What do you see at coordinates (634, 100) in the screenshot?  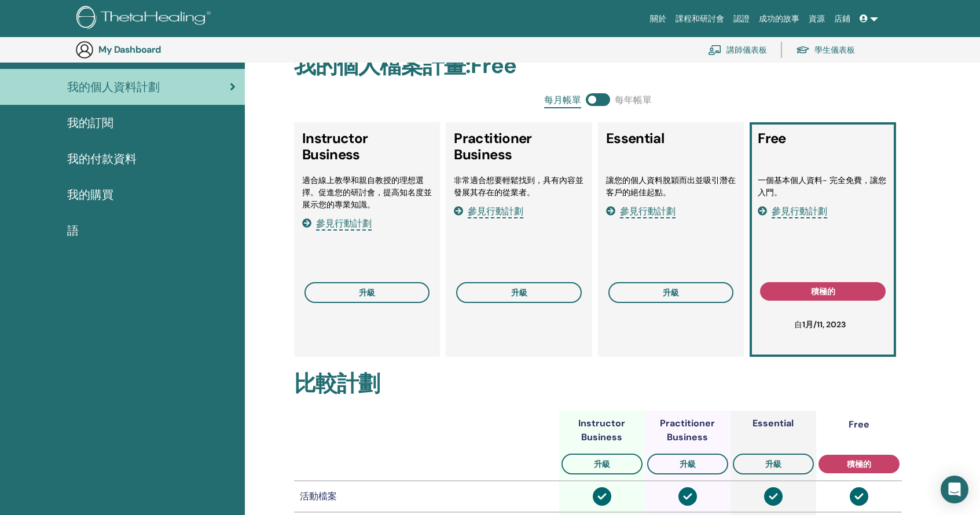 I see `font: 每年帳單` at bounding box center [634, 100].